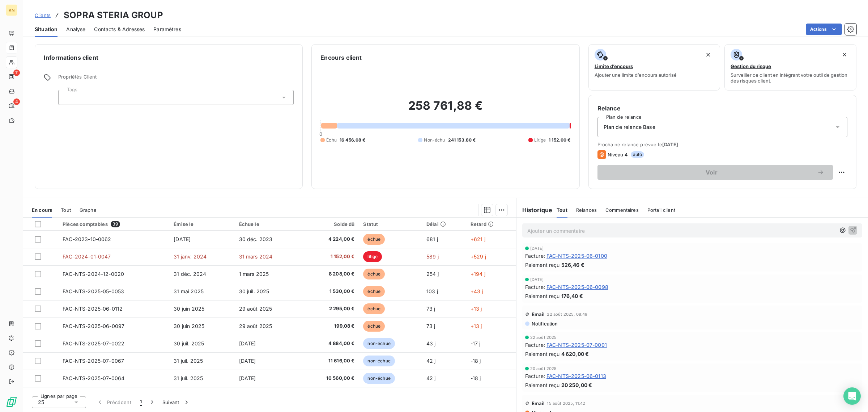  I want to click on div: Pièces comptables, so click(113, 224).